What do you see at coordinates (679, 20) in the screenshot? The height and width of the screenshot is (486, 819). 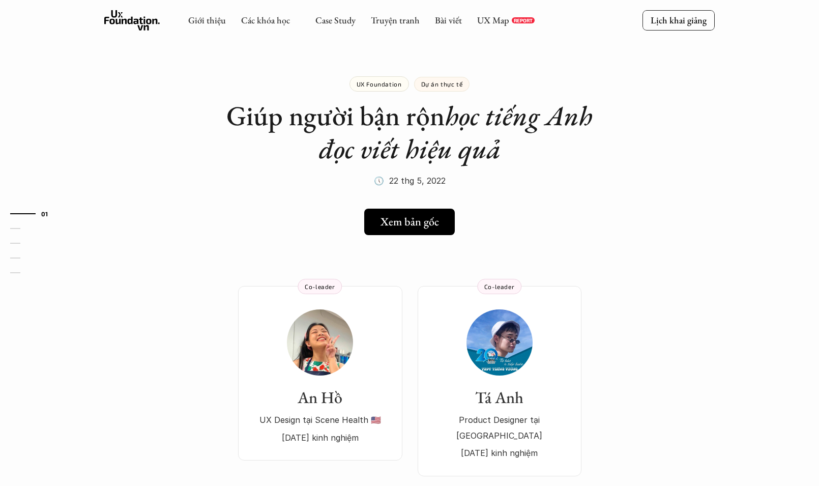 I see `a: Lịch khai giảng` at bounding box center [679, 20].